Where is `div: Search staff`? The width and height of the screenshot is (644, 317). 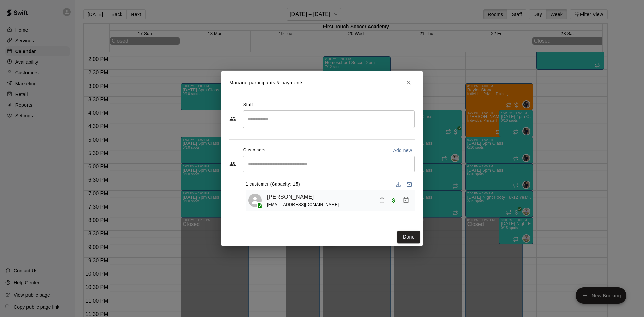
div: Search staff is located at coordinates (329, 119).